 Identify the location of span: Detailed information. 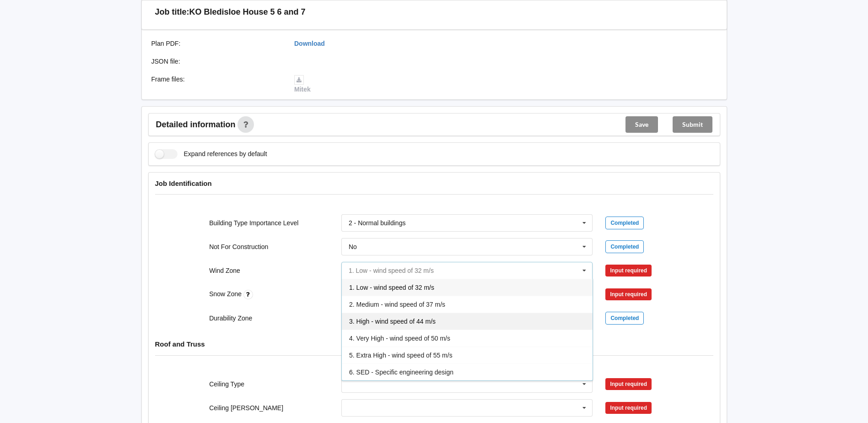
(196, 124).